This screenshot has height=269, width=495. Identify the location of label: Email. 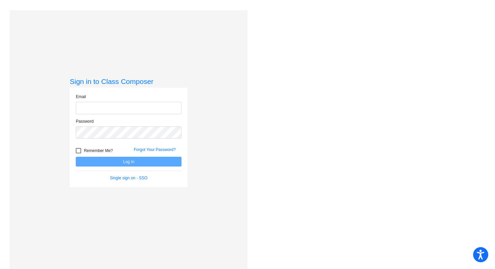
(81, 97).